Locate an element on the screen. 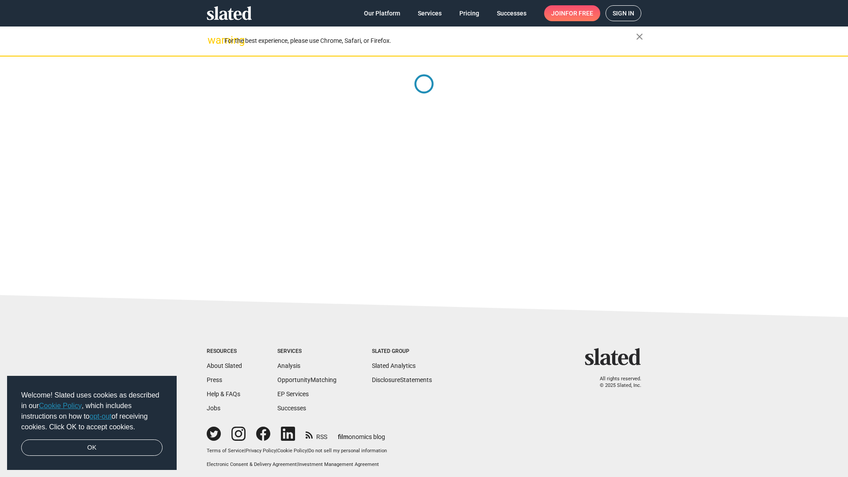  a: opt-out is located at coordinates (101, 416).